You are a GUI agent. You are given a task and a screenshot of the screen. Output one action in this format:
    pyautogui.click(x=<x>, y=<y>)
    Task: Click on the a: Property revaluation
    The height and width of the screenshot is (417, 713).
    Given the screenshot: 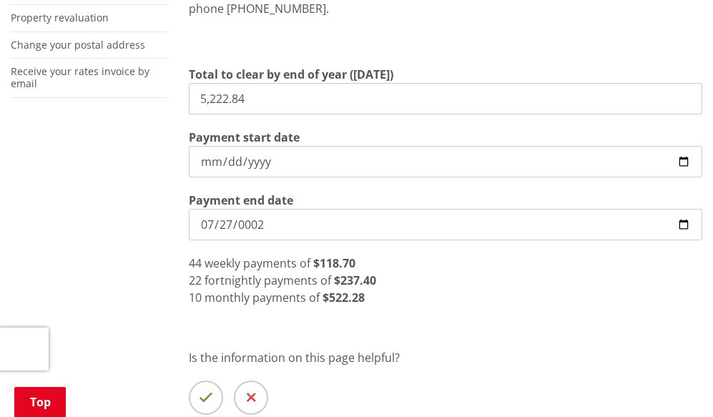 What is the action you would take?
    pyautogui.click(x=59, y=17)
    